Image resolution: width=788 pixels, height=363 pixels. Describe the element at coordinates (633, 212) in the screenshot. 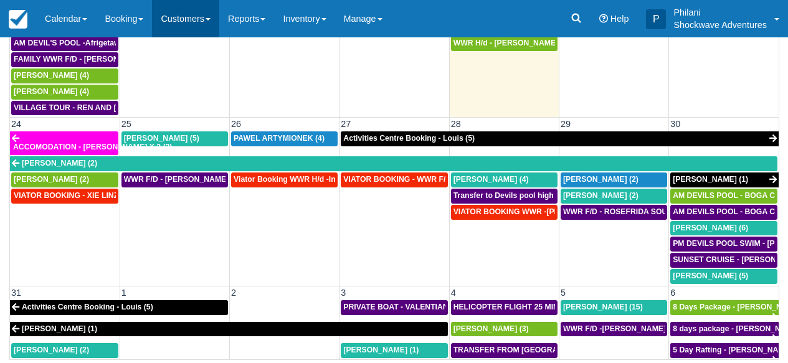

I see `span: WWR F/D - ROSEFRIDA SOUER X 2 (2)` at that location.